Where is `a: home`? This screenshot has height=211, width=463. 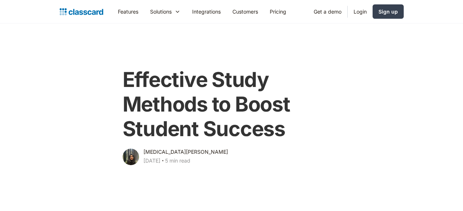 a: home is located at coordinates (81, 12).